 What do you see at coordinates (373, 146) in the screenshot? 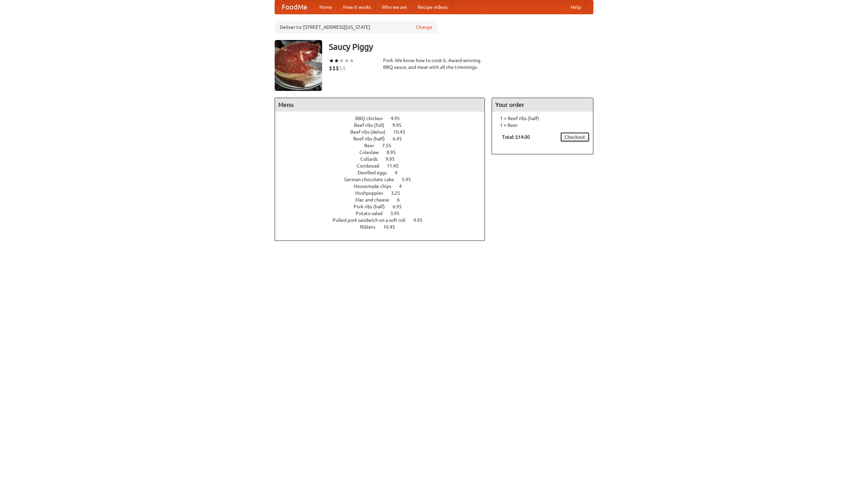
I see `span: Beer` at bounding box center [373, 146].